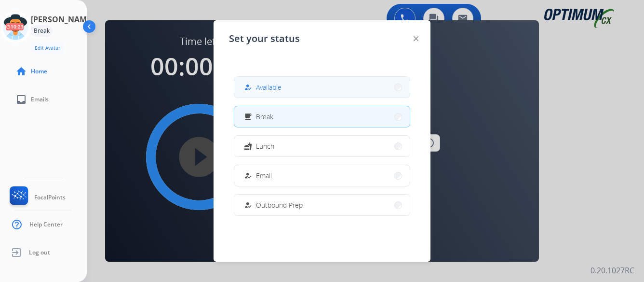 The height and width of the screenshot is (282, 644). Describe the element at coordinates (37, 197) in the screenshot. I see `a: FocalPoints` at that location.